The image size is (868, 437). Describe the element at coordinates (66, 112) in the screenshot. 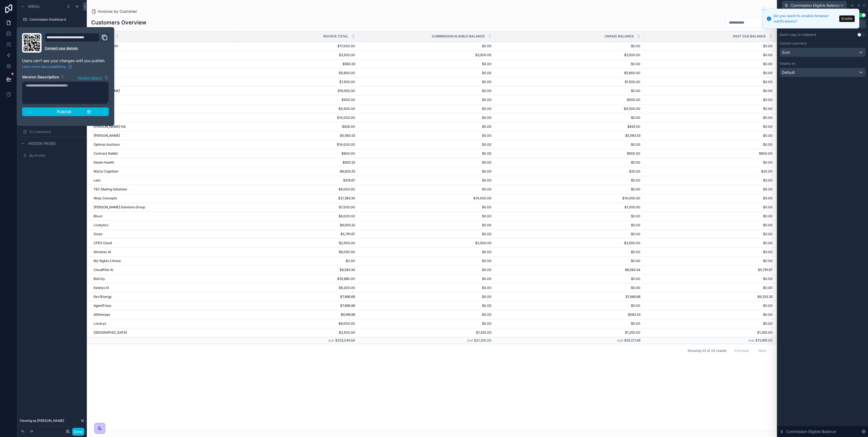

I see `button: Publish` at that location.